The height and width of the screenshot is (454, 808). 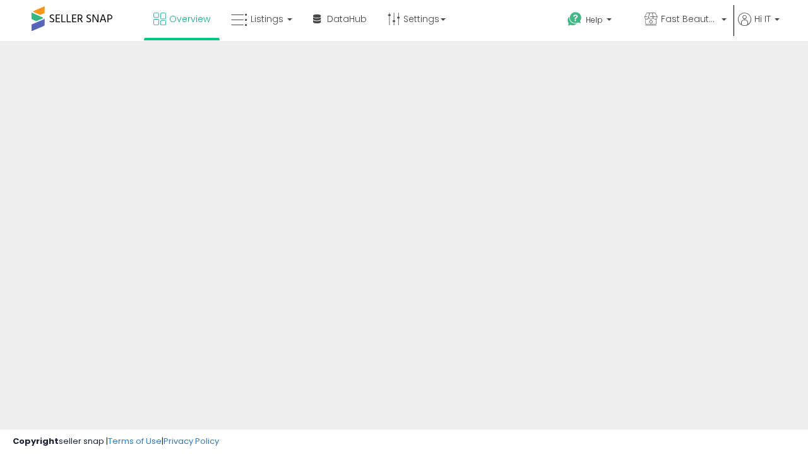 I want to click on a: Help, so click(x=595, y=21).